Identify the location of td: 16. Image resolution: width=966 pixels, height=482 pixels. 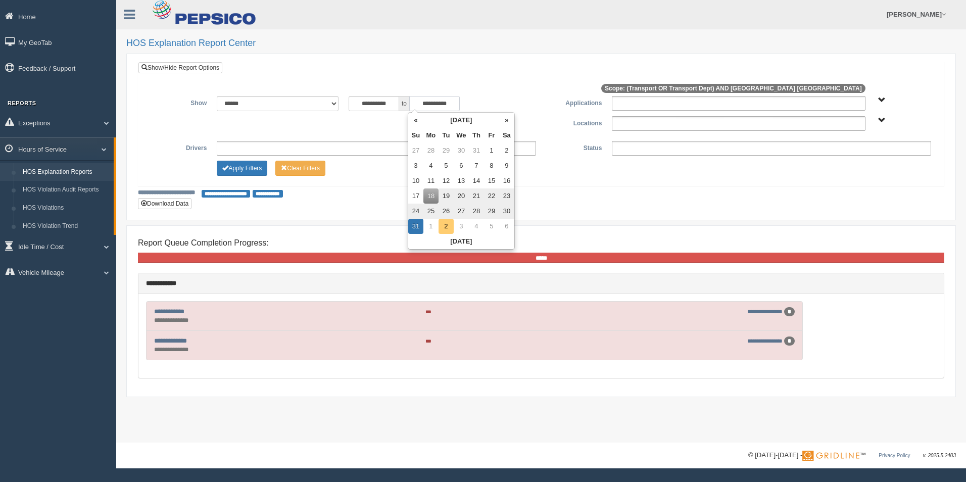
(507, 181).